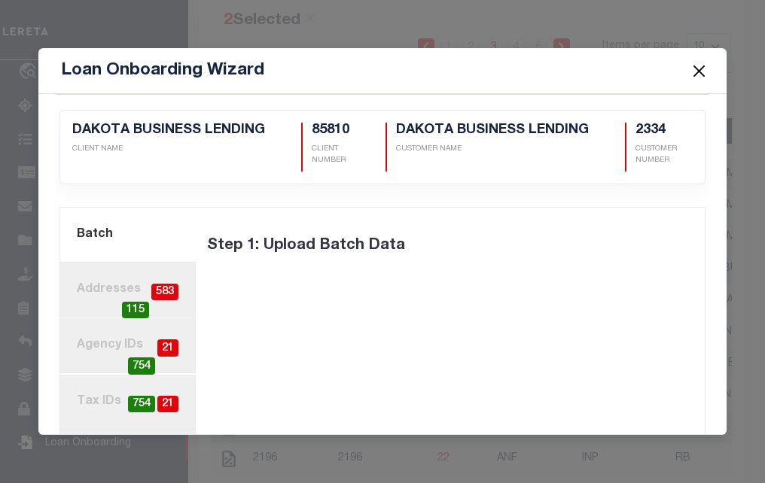  What do you see at coordinates (128, 290) in the screenshot?
I see `a: Addresses` at bounding box center [128, 290].